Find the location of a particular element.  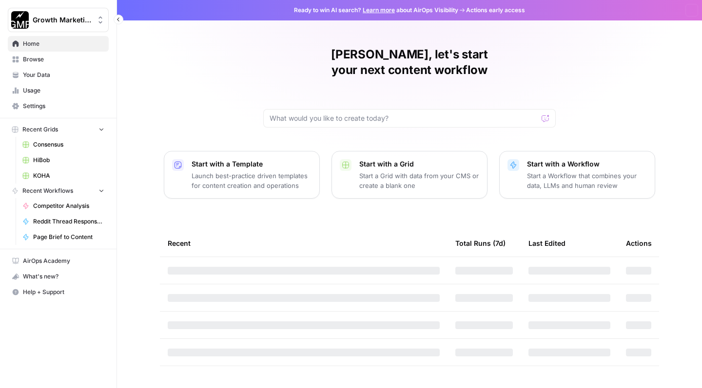

div: What's new? is located at coordinates (58, 277).